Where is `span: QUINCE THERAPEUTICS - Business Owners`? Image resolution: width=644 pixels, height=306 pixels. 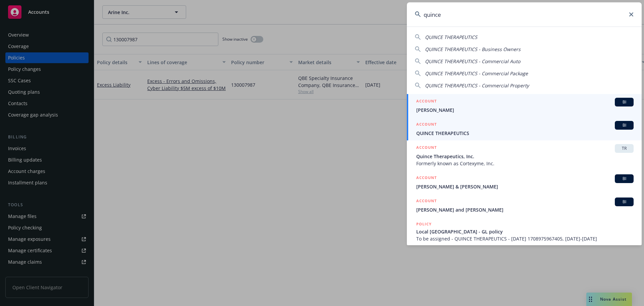
span: QUINCE THERAPEUTICS - Business Owners is located at coordinates (472, 49).